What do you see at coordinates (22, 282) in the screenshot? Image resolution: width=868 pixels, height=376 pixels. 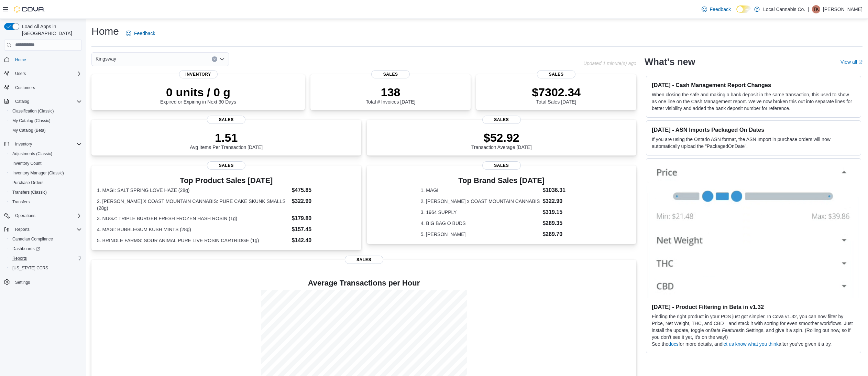 I see `a: Settings` at bounding box center [22, 282].